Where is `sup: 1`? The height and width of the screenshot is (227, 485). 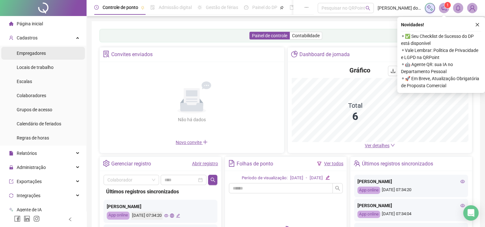
sup: 1 is located at coordinates (447, 5).